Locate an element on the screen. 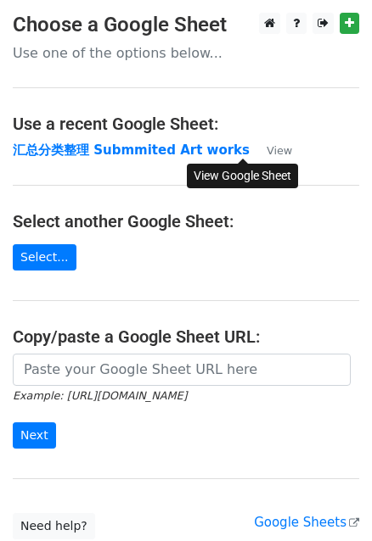 This screenshot has width=372, height=541. h3: Choose a Google Sheet is located at coordinates (186, 25).